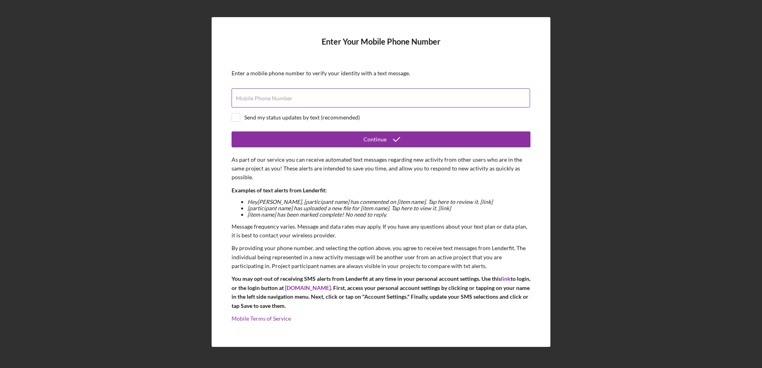 This screenshot has height=368, width=762. What do you see at coordinates (381, 169) in the screenshot?
I see `p: As part of our service you can receive automated text messages regarding new activity from other ...` at bounding box center [381, 169].